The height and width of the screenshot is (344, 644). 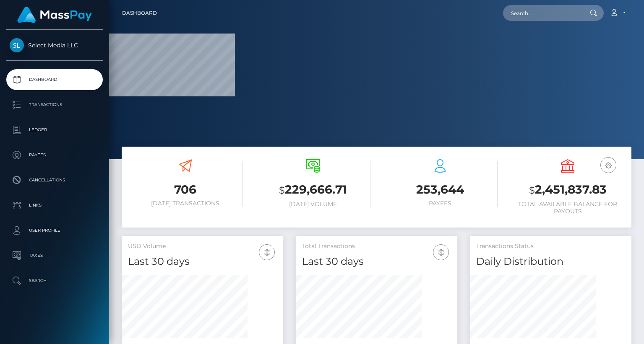 I want to click on p: Taxes, so click(x=54, y=256).